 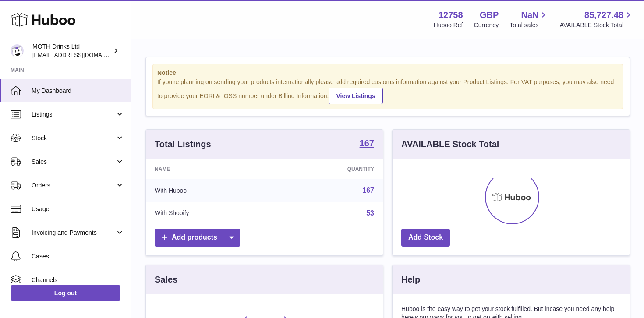 I want to click on div: Huboo Ref, so click(x=448, y=25).